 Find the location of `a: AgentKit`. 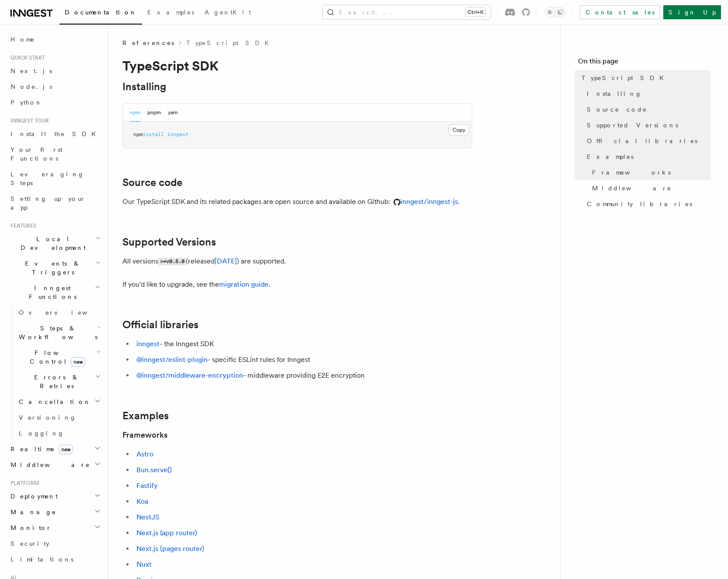

a: AgentKit is located at coordinates (228, 13).